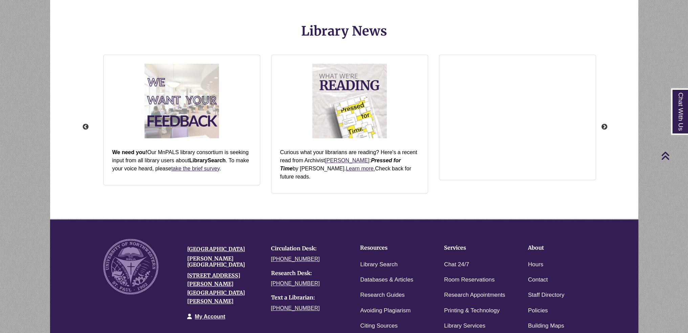 This screenshot has height=333, width=688. I want to click on img: Survey Link, so click(182, 101).